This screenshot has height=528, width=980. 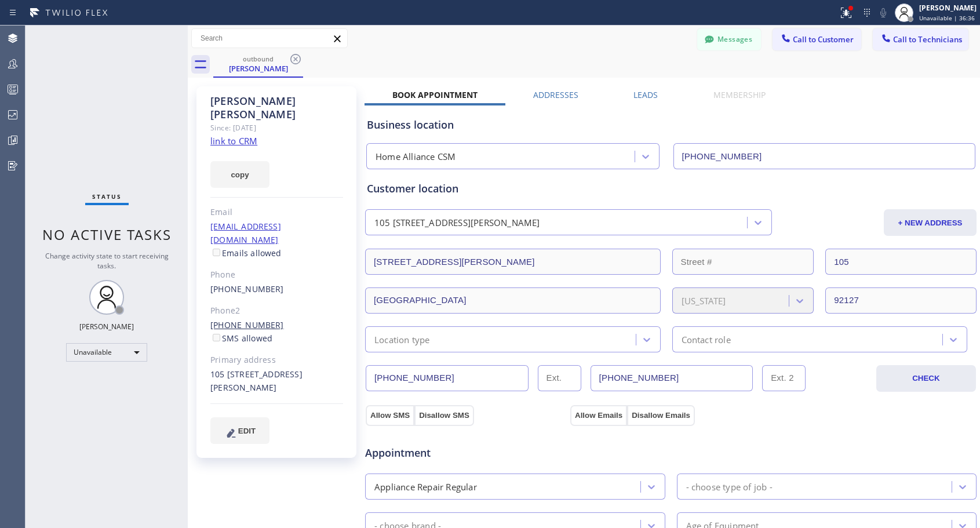 What do you see at coordinates (245, 253) in the screenshot?
I see `label: Emails allowed` at bounding box center [245, 253].